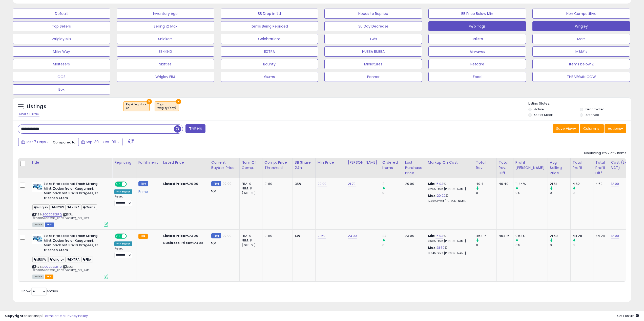  Describe the element at coordinates (373, 39) in the screenshot. I see `button: Twix` at that location.